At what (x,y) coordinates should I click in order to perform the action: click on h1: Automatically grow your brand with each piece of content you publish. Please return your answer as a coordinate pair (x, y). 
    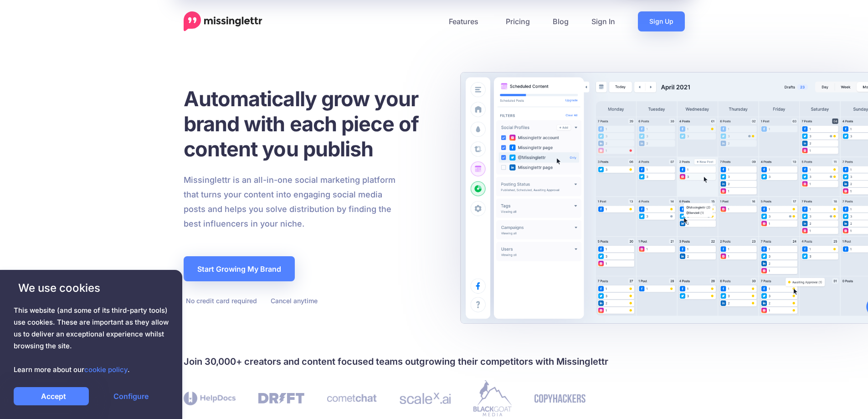
    Looking at the image, I should click on (312, 123).